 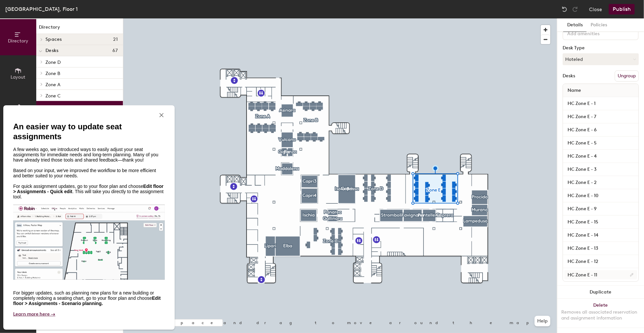 What do you see at coordinates (18, 77) in the screenshot?
I see `span: Layout` at bounding box center [18, 77].